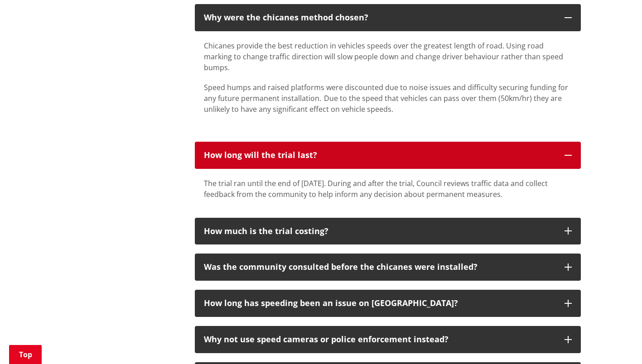 The image size is (642, 364). I want to click on button: Was the community consulted before the chicanes were installed?, so click(388, 267).